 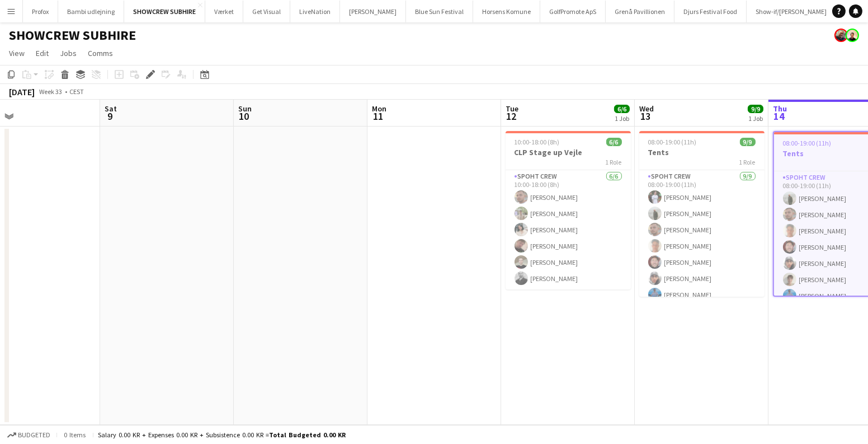 I want to click on h1: SHOWCREW SUBHIRE, so click(x=72, y=35).